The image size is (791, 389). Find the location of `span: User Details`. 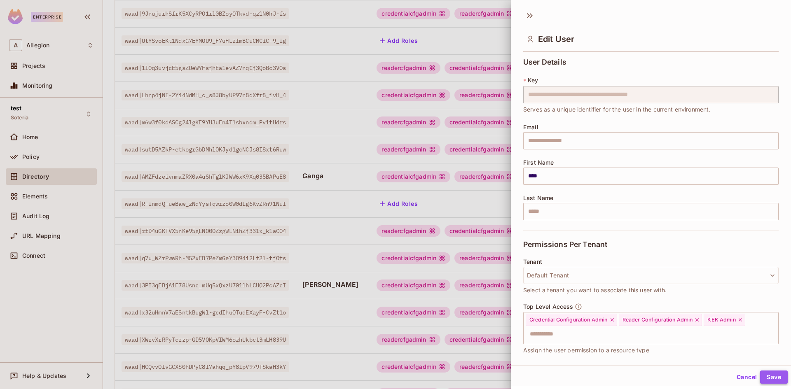

span: User Details is located at coordinates (545, 62).